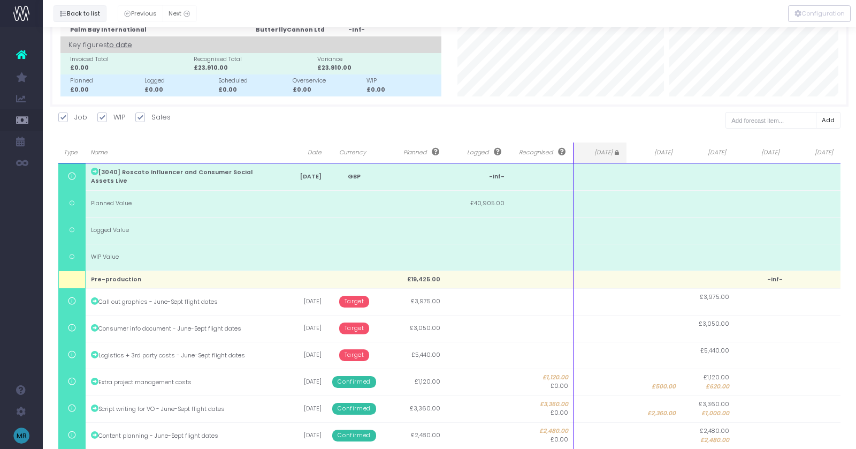 Image resolution: width=856 pixels, height=449 pixels. I want to click on td: Planned Value, so click(182, 203).